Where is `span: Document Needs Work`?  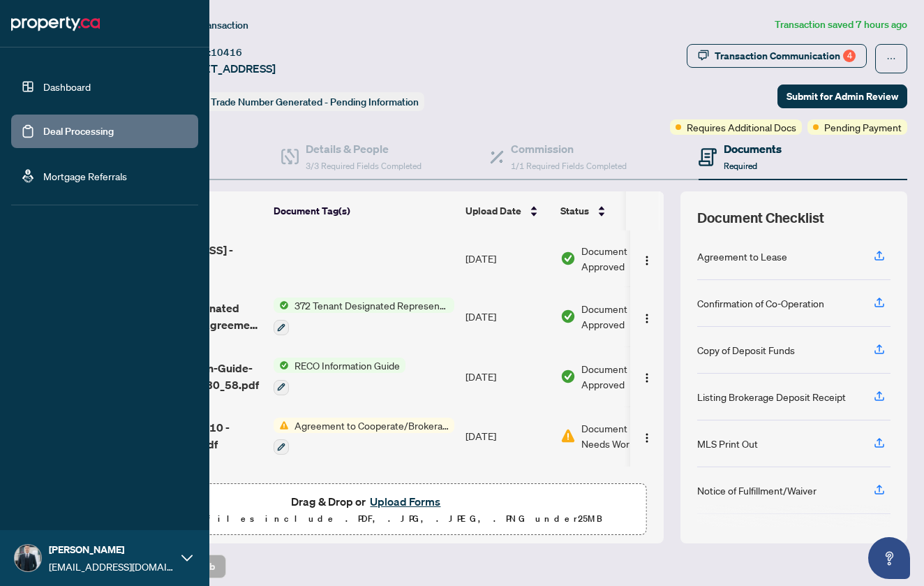 span: Document Needs Work is located at coordinates (618, 436).